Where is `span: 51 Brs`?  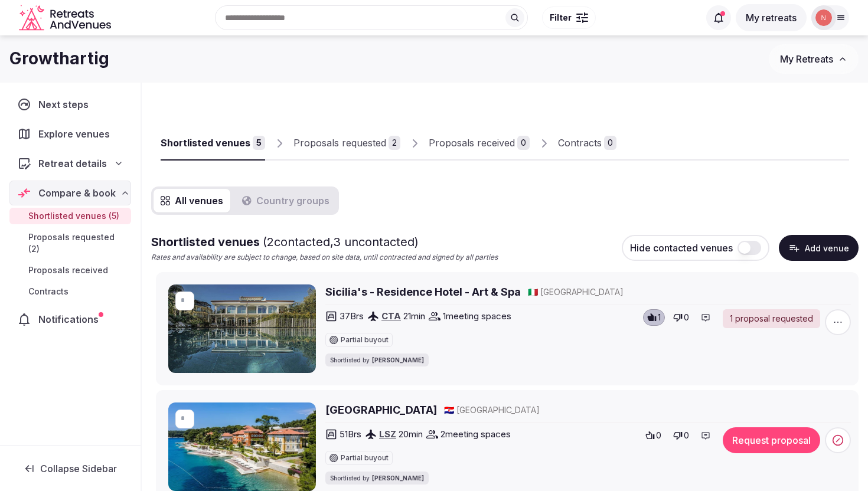 span: 51 Brs is located at coordinates (350, 434).